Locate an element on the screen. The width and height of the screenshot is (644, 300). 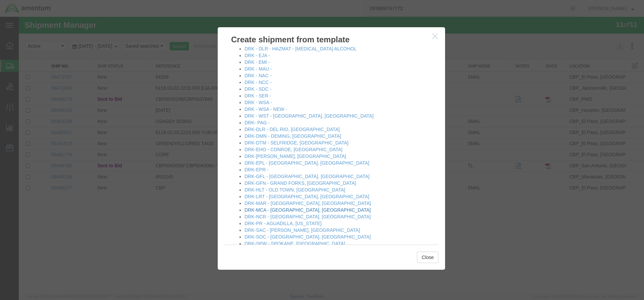
a: DRK - WSA - NEW - is located at coordinates (247, 93).